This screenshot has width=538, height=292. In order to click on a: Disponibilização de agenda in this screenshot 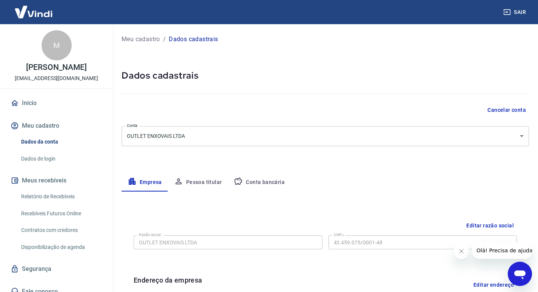, I will do `click(61, 247)`.